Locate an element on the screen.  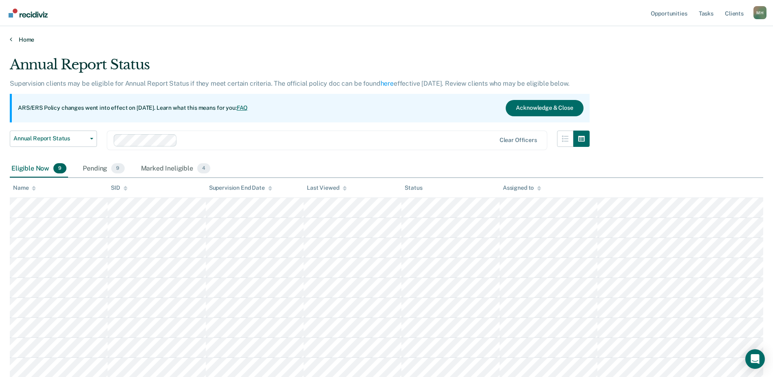
img: Recidiviz is located at coordinates (28, 13).